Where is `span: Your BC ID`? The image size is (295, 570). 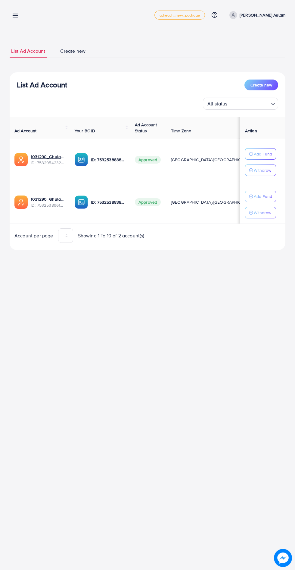 span: Your BC ID is located at coordinates (85, 131).